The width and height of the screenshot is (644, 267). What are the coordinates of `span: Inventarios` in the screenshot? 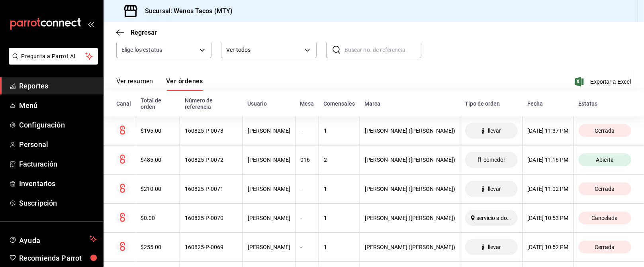 It's located at (58, 183).